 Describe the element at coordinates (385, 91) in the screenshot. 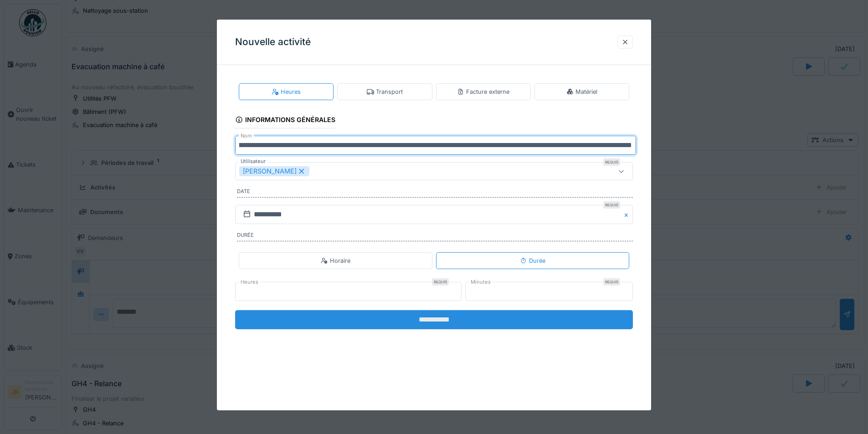

I see `div: Transport` at that location.